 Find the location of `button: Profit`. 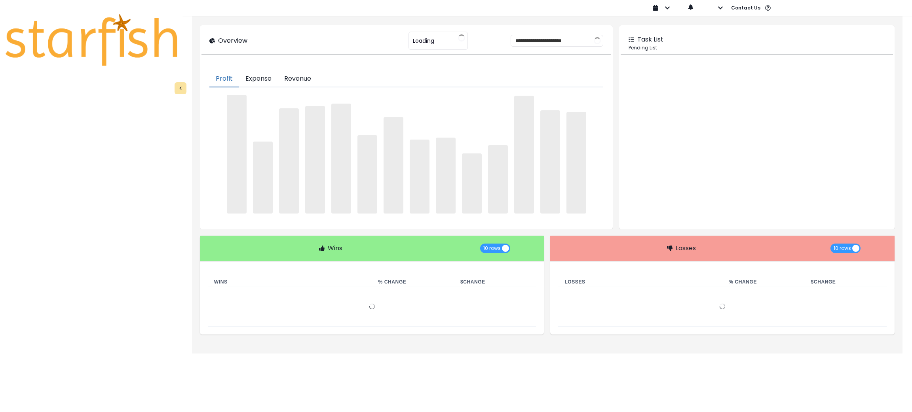

button: Profit is located at coordinates (224, 79).